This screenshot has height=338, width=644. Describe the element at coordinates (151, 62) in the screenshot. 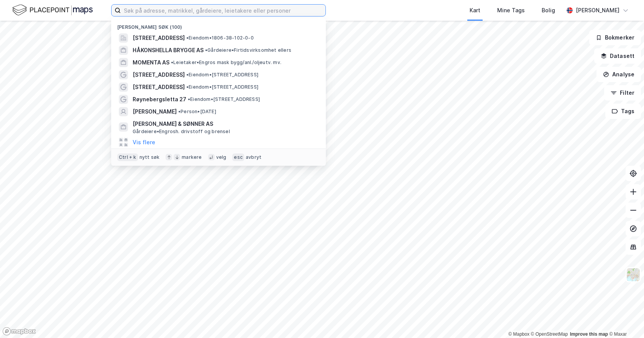

I see `span: MOMENTA AS` at that location.